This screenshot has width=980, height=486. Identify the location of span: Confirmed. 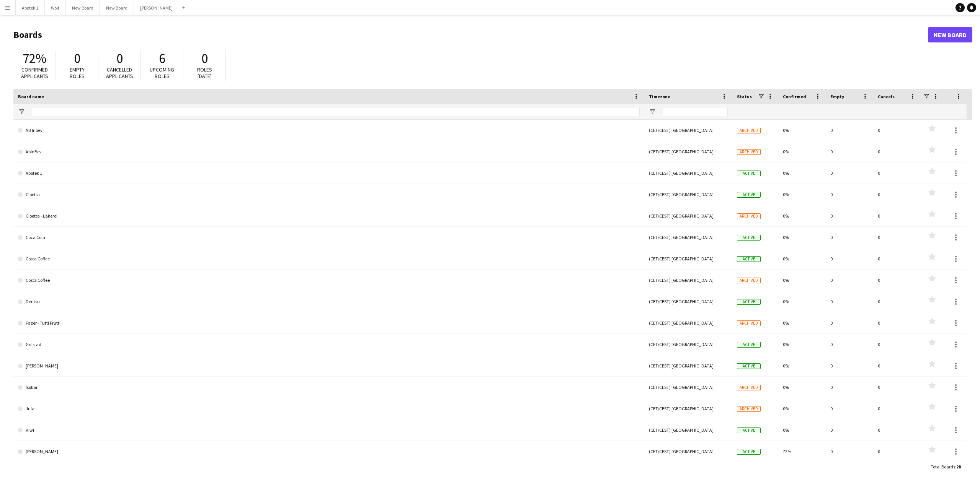
(794, 96).